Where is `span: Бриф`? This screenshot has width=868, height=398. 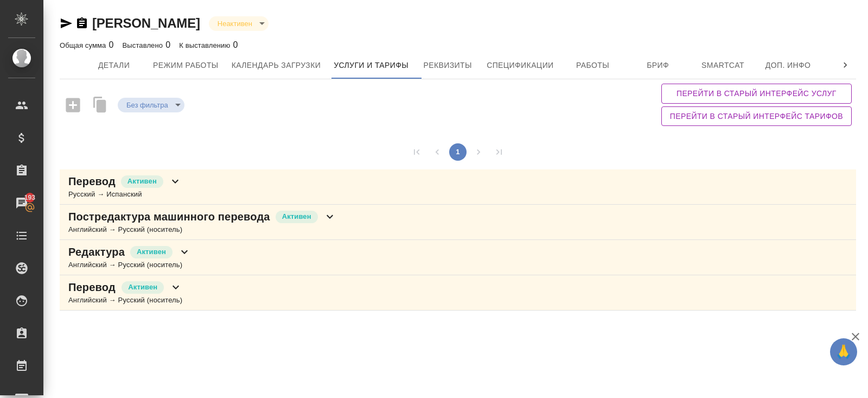
span: Бриф is located at coordinates (658, 65).